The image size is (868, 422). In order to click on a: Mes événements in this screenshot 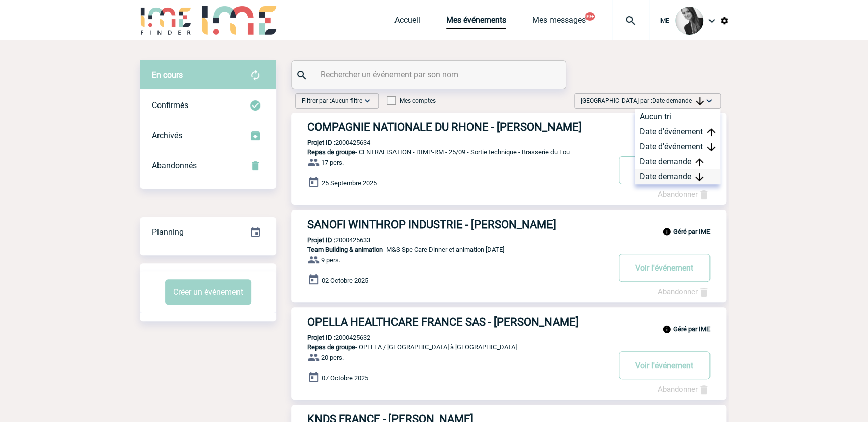, I will do `click(476, 22)`.